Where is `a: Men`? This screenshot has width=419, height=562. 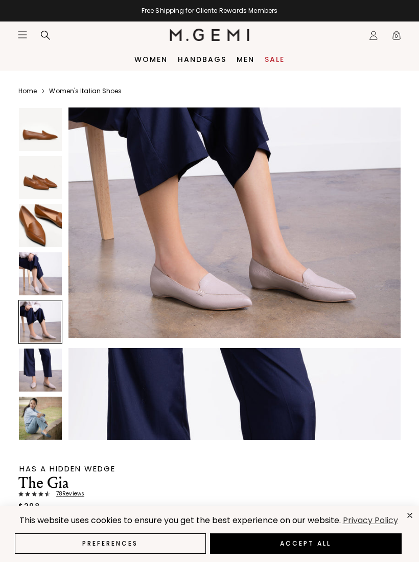
a: Men is located at coordinates (245, 59).